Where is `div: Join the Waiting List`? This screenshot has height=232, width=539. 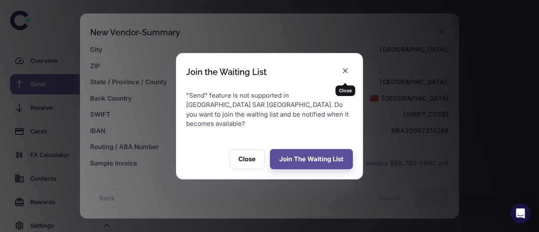 div: Join the Waiting List is located at coordinates (226, 72).